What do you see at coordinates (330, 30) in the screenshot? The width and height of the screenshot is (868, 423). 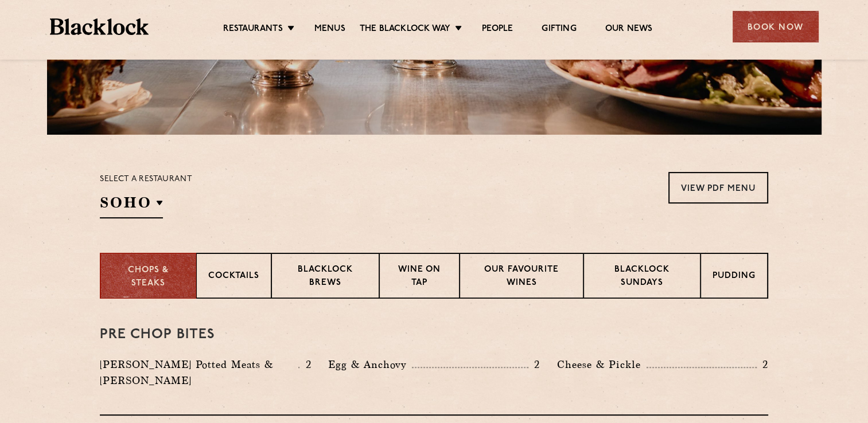 I see `a: Menus` at bounding box center [330, 30].